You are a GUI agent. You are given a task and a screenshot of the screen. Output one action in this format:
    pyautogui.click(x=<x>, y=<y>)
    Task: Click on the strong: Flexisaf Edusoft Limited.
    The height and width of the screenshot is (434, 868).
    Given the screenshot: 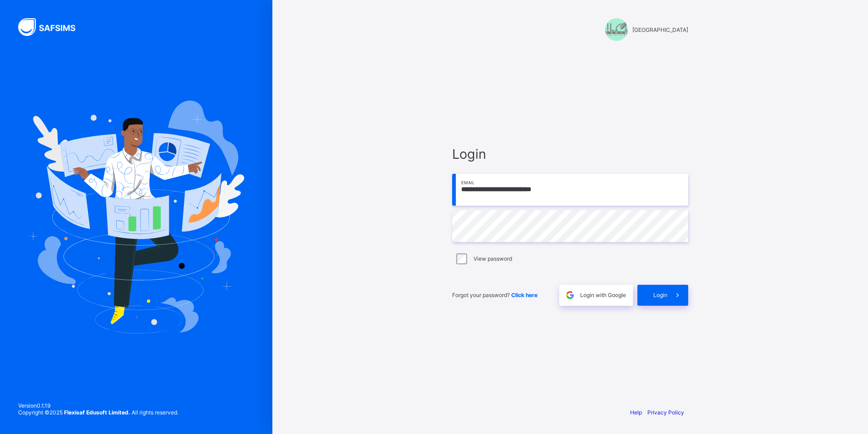 What is the action you would take?
    pyautogui.click(x=97, y=412)
    